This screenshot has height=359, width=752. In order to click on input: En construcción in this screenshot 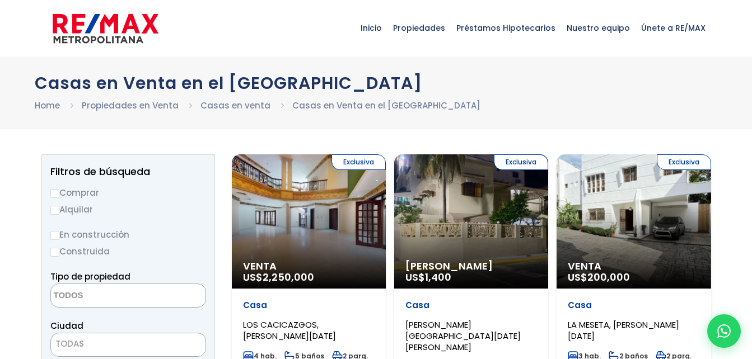, I will do `click(55, 236)`.